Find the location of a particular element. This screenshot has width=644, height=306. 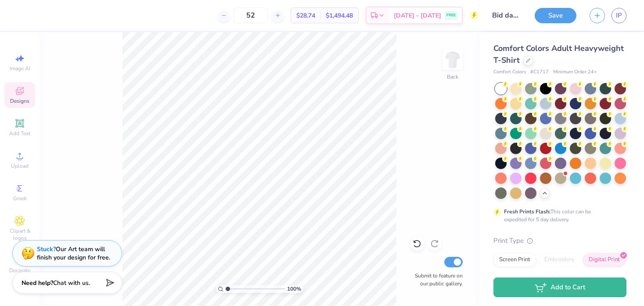

div: This color can be expedited for 5 day delivery. is located at coordinates (558, 216).